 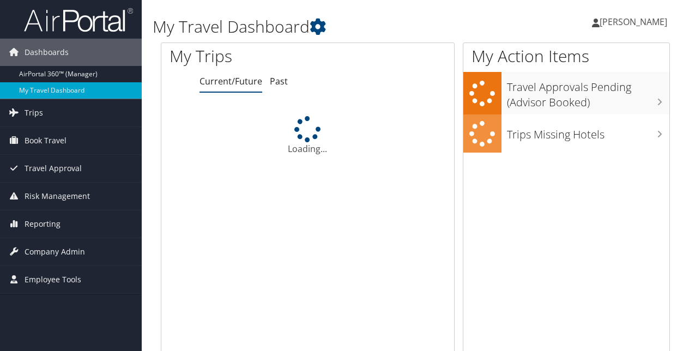 I want to click on span: Employee Tools, so click(x=53, y=280).